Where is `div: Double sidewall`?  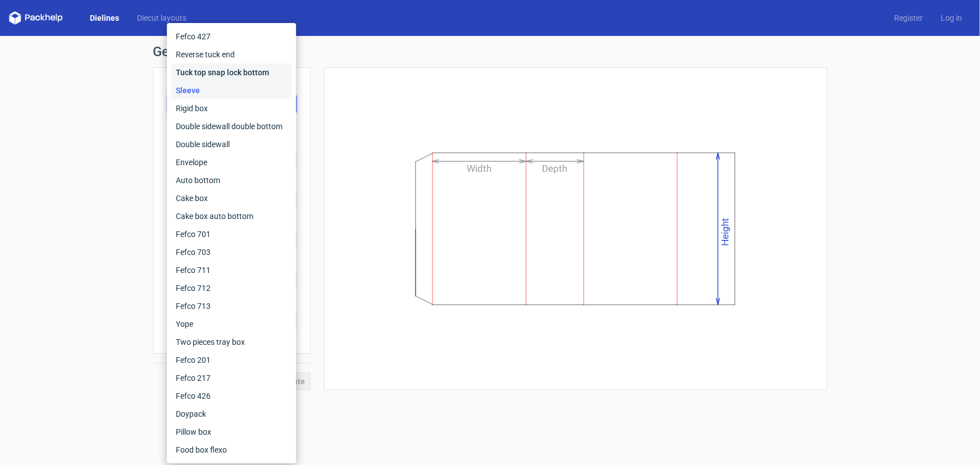
div: Double sidewall is located at coordinates (231, 144).